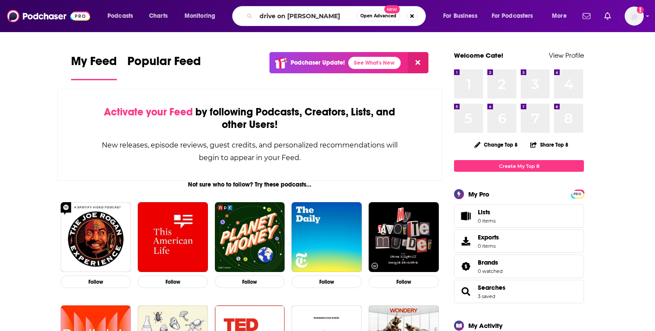 This screenshot has width=655, height=331. What do you see at coordinates (490, 271) in the screenshot?
I see `a: 0 watched` at bounding box center [490, 271].